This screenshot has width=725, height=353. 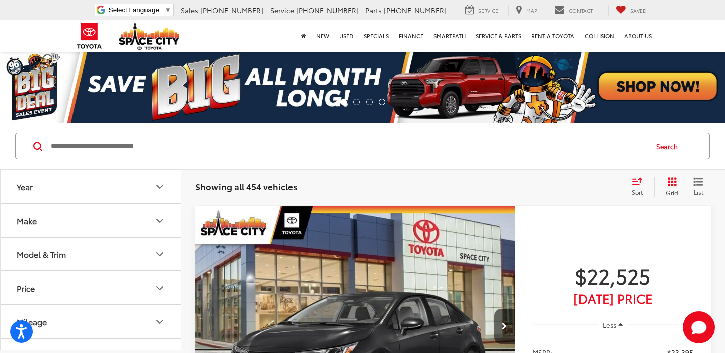 What do you see at coordinates (638, 10) in the screenshot?
I see `span: Saved` at bounding box center [638, 10].